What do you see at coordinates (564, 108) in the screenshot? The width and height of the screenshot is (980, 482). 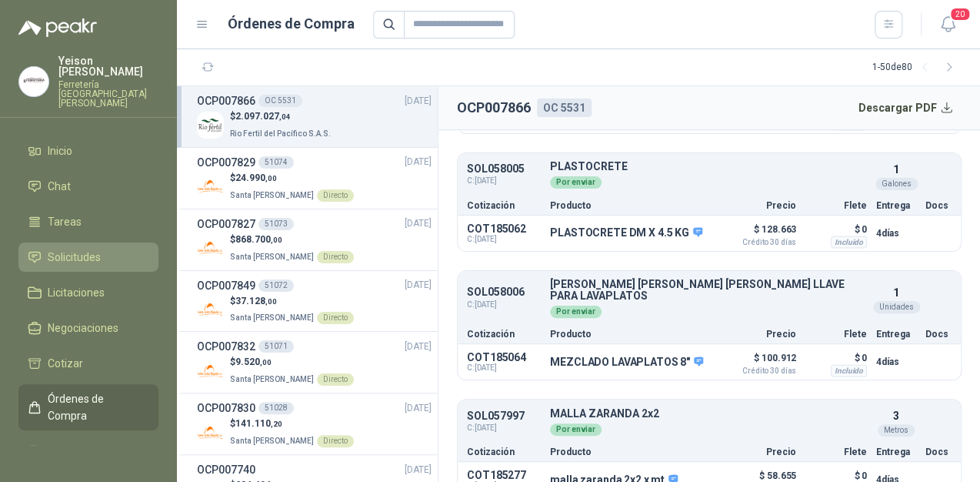 I see `div: OC 5531` at bounding box center [564, 108].